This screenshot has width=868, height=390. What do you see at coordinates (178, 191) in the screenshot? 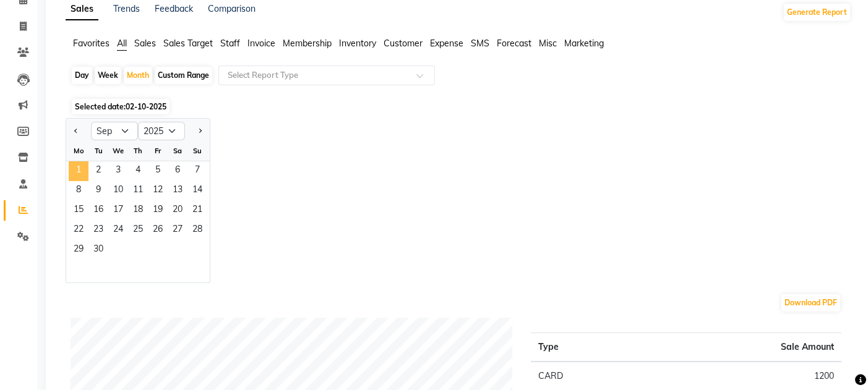
I see `span: 13` at bounding box center [178, 191].